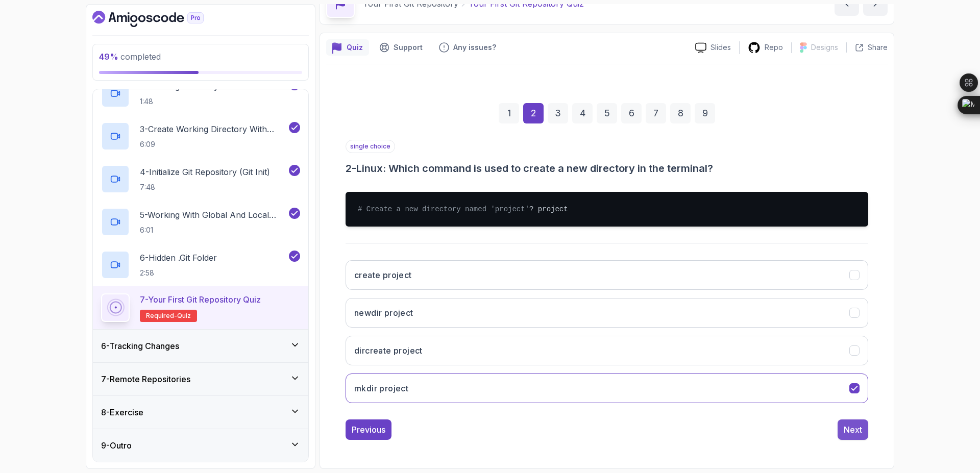  Describe the element at coordinates (607, 275) in the screenshot. I see `button: create project` at that location.